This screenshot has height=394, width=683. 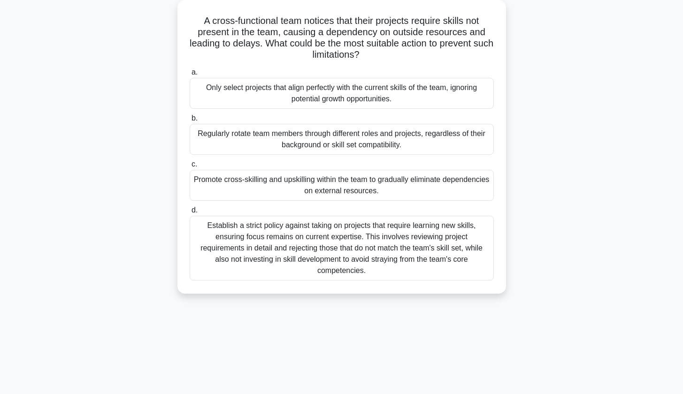 I want to click on span: c., so click(x=194, y=164).